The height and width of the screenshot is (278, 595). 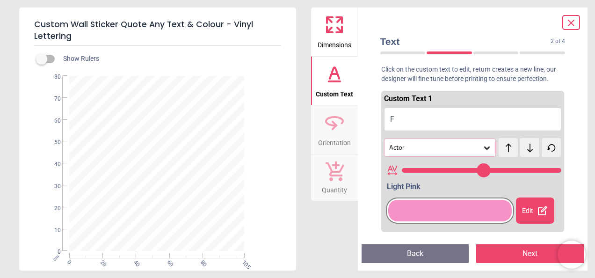 What do you see at coordinates (558, 41) in the screenshot?
I see `span: 2 of 4` at bounding box center [558, 41].